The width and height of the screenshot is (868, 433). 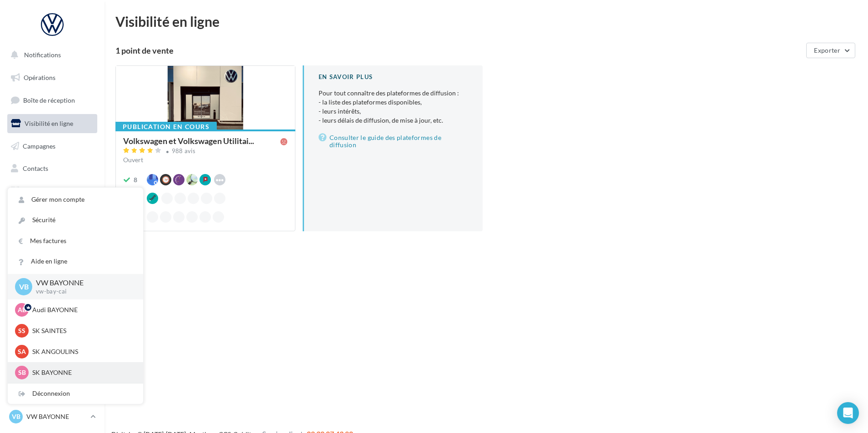 What do you see at coordinates (827, 50) in the screenshot?
I see `span: Exporter` at bounding box center [827, 50].